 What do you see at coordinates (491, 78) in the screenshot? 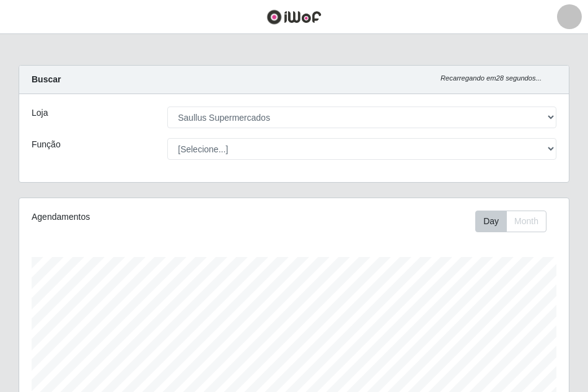
I see `i: Recarregando em 28 segundos...` at bounding box center [491, 78].